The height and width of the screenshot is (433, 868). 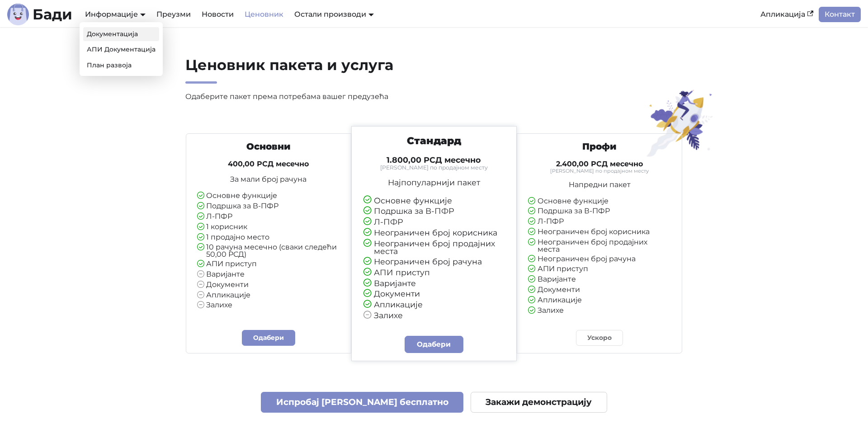 What do you see at coordinates (268, 179) in the screenshot?
I see `p: За мали број рачуна` at bounding box center [268, 179].